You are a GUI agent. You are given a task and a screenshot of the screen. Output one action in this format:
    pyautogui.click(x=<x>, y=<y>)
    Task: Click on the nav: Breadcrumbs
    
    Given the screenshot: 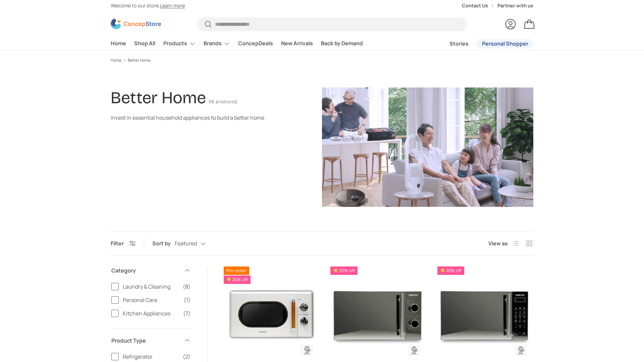 What is the action you would take?
    pyautogui.click(x=322, y=60)
    